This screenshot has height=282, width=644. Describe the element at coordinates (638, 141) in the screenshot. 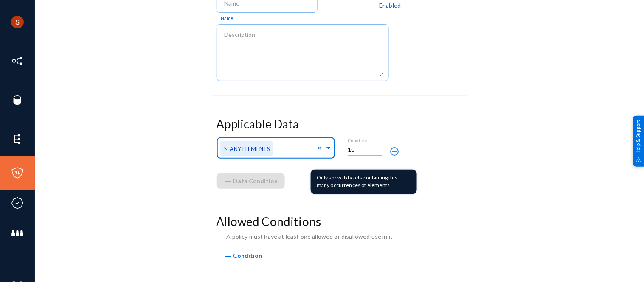

I see `div: Help & Support` at that location.